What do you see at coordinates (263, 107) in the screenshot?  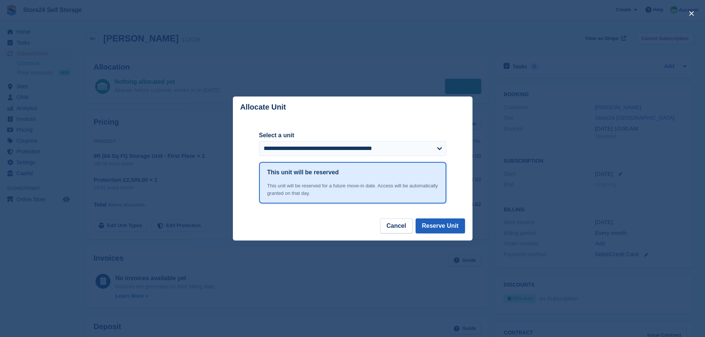 I see `p: Allocate Unit` at bounding box center [263, 107].